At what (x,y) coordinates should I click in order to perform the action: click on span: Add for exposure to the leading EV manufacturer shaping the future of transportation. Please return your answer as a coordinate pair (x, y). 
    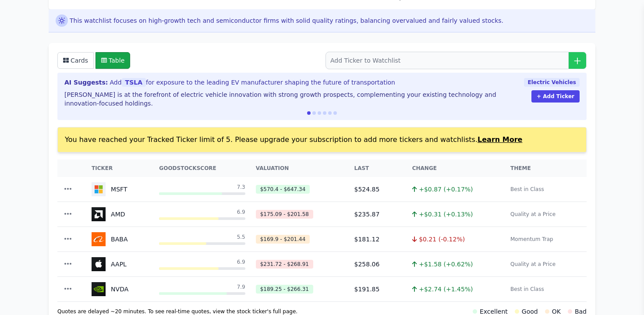
    Looking at the image, I should click on (252, 83).